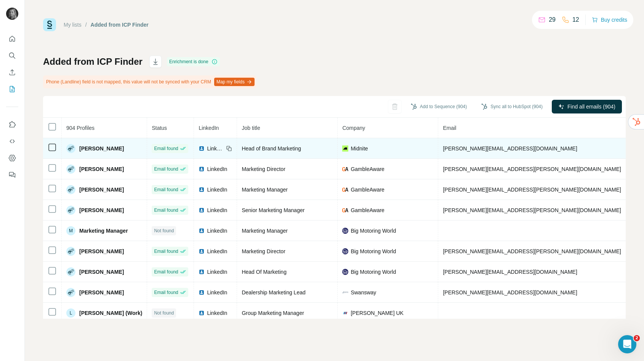  I want to click on a: My lists, so click(72, 25).